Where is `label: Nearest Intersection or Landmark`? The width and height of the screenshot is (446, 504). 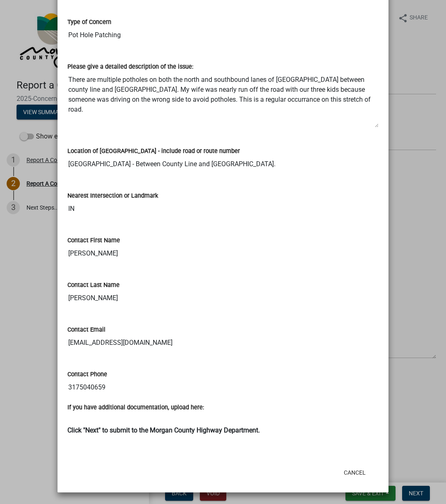
label: Nearest Intersection or Landmark is located at coordinates (113, 196).